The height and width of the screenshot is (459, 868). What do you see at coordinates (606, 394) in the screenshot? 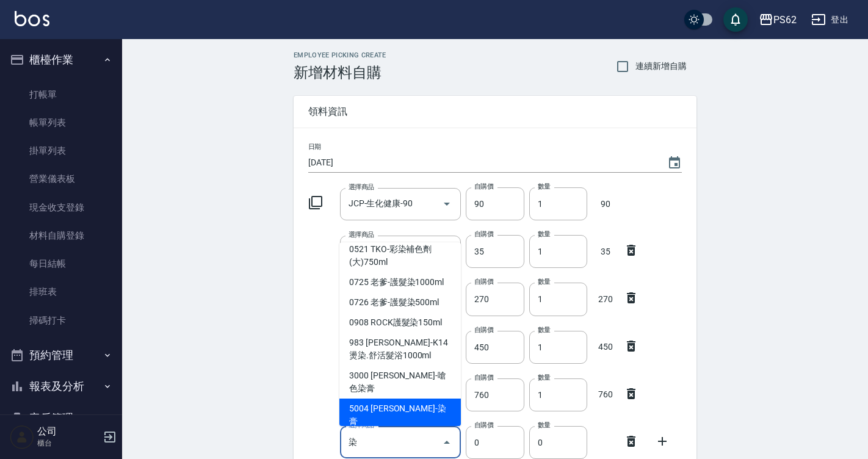
I see `p: 760` at bounding box center [606, 394].